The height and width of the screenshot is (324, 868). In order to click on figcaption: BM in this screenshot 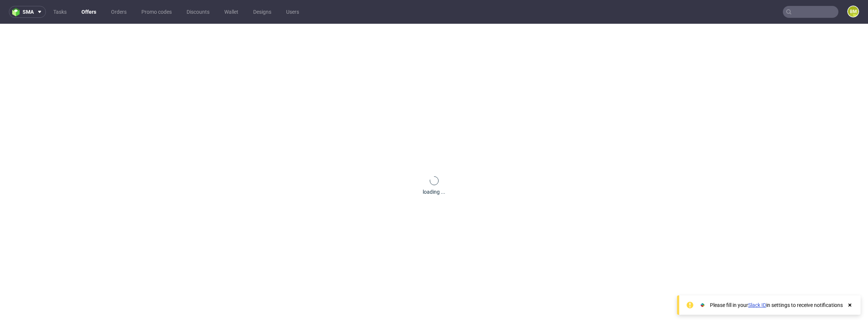, I will do `click(854, 12)`.